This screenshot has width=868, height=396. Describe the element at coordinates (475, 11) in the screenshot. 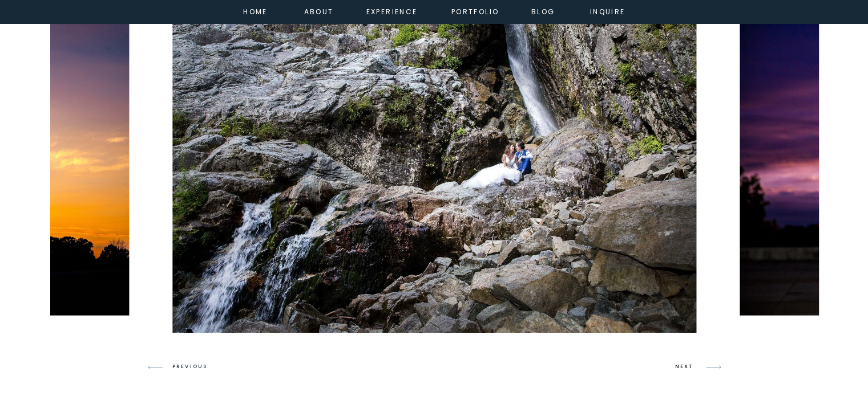

I see `a: portfolio` at that location.